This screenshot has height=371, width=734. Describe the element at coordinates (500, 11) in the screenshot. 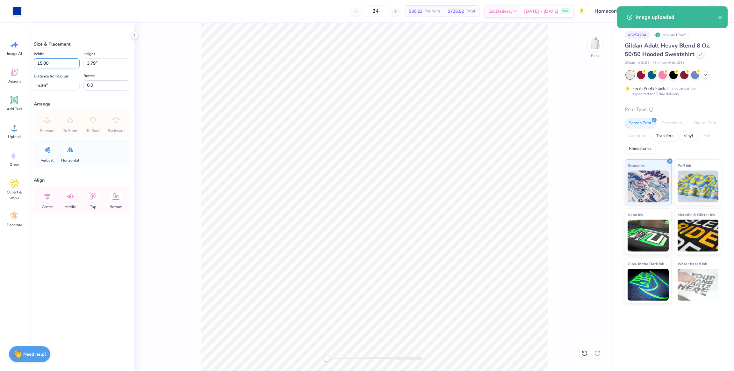

I see `span: Est. Delivery` at that location.